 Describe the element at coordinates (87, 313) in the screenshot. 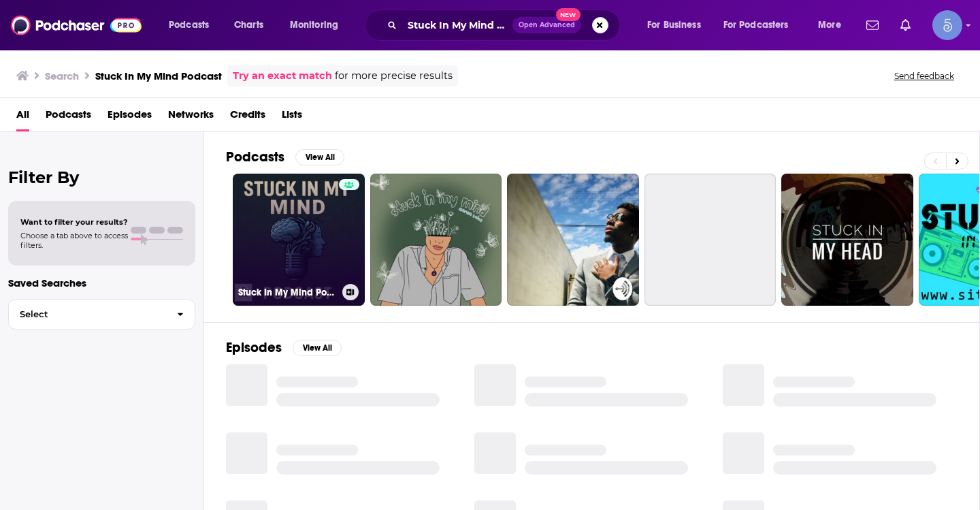

I see `span: Select` at that location.